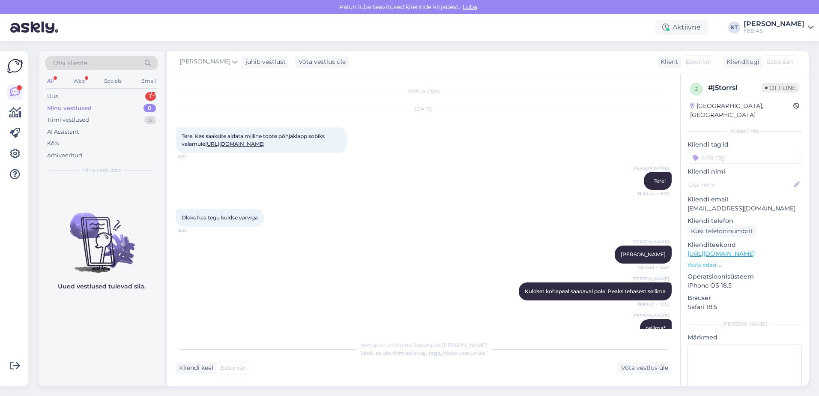 The image size is (819, 396). What do you see at coordinates (774, 31) in the screenshot?
I see `div: FEB AS` at bounding box center [774, 31].